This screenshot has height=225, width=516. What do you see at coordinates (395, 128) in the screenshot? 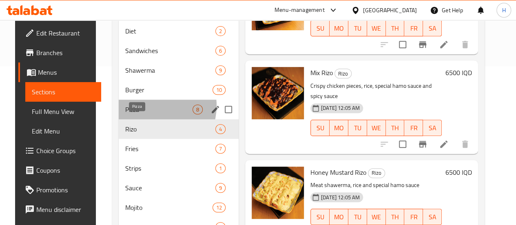
I see `span: TH` at bounding box center [395, 128].